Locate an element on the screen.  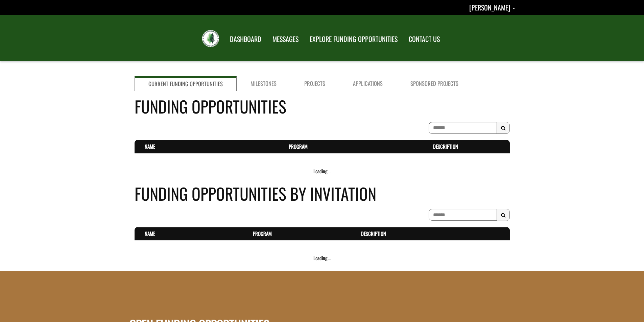
a: CONTACT US is located at coordinates (424, 39).